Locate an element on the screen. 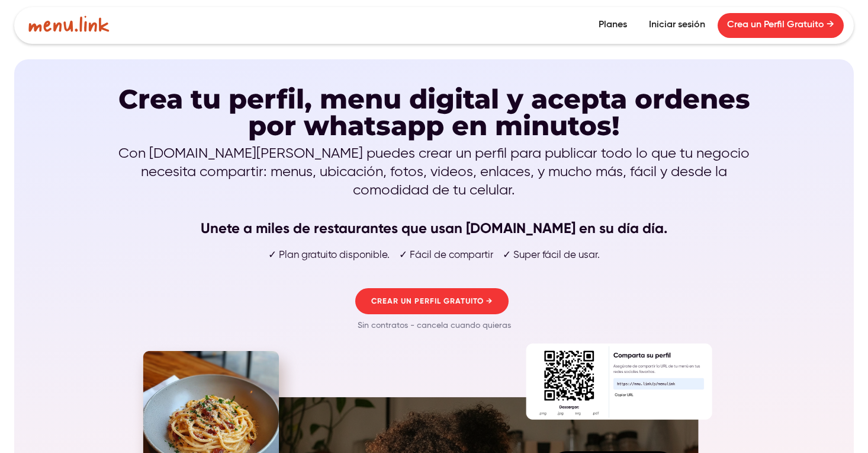  p: Sin contratos - cancela cuando quieras is located at coordinates (434, 326).